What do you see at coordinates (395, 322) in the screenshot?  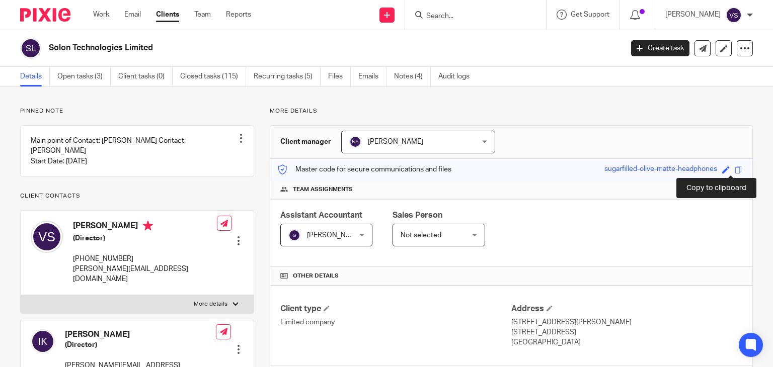 I see `p: Limited company` at bounding box center [395, 322].